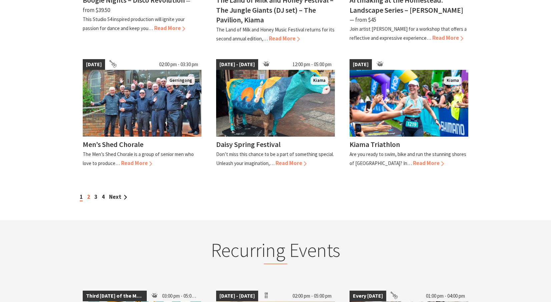  I want to click on img: Dairy Cow Art, so click(276, 103).